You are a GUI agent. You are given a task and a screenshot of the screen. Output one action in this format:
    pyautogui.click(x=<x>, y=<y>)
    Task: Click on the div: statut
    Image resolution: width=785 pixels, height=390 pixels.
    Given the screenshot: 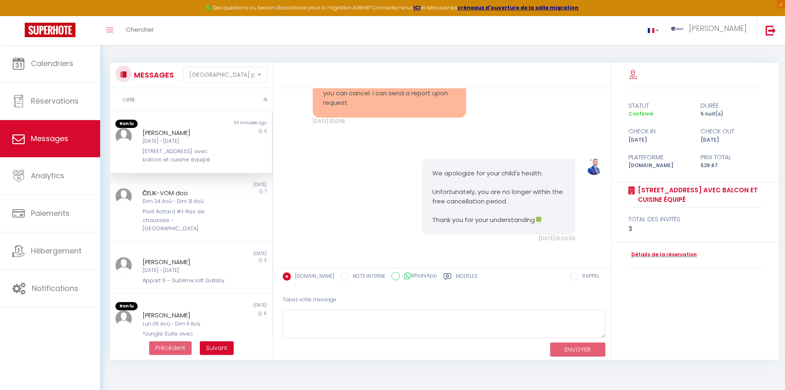 What is the action you would take?
    pyautogui.click(x=659, y=106)
    